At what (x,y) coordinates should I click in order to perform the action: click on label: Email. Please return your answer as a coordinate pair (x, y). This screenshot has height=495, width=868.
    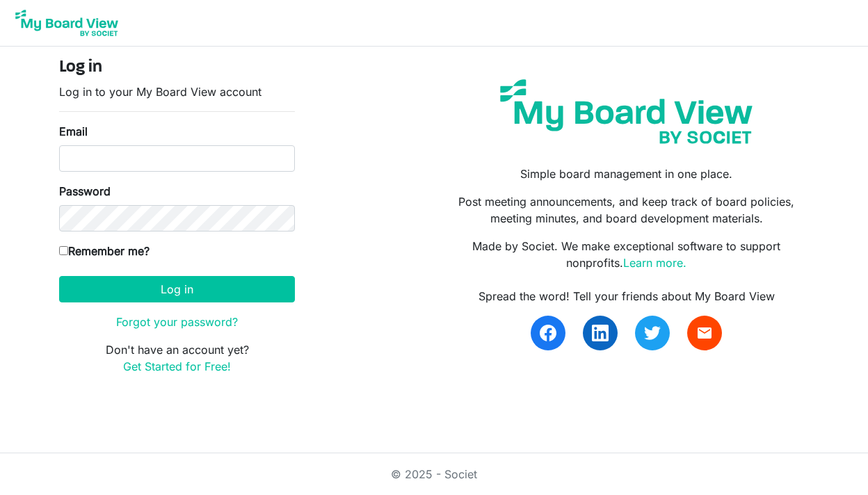
    Looking at the image, I should click on (73, 132).